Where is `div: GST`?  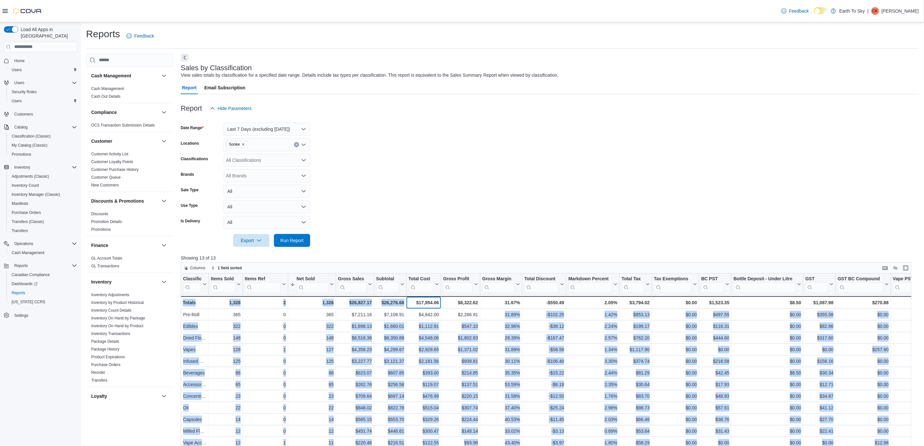 div: GST is located at coordinates (817, 284).